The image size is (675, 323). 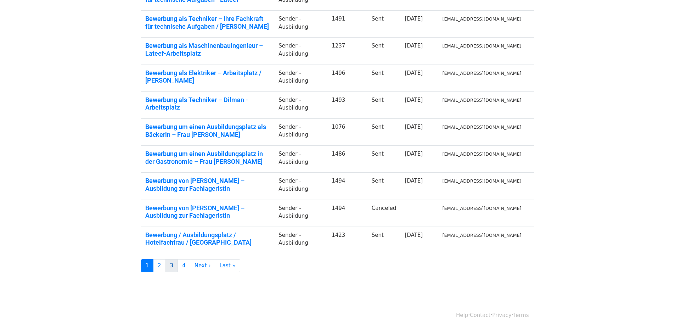 What do you see at coordinates (347, 132) in the screenshot?
I see `td: 1076` at bounding box center [347, 132].